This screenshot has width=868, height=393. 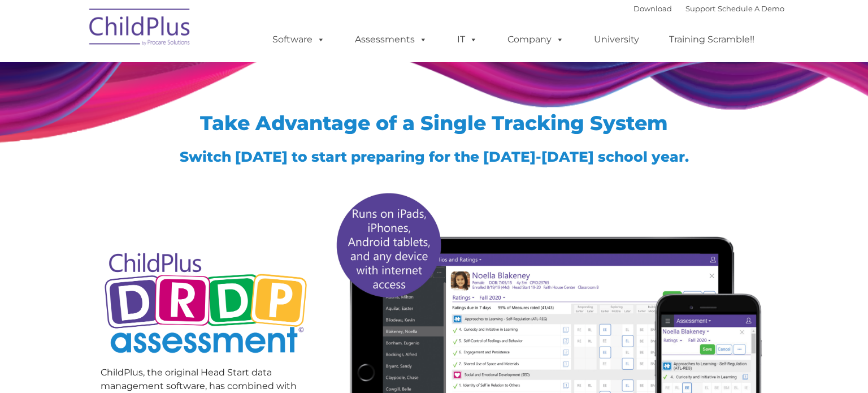 I want to click on span: Take Advantage of a Single Tracking System, so click(x=434, y=123).